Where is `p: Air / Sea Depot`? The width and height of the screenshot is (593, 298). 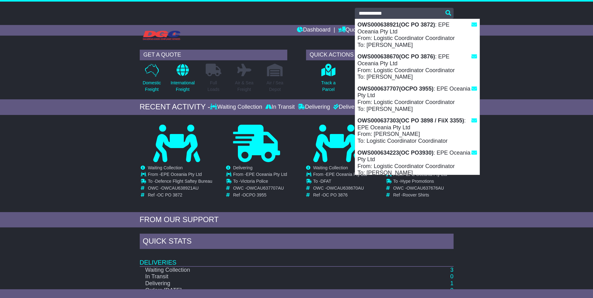 p: Air / Sea Depot is located at coordinates (275, 86).